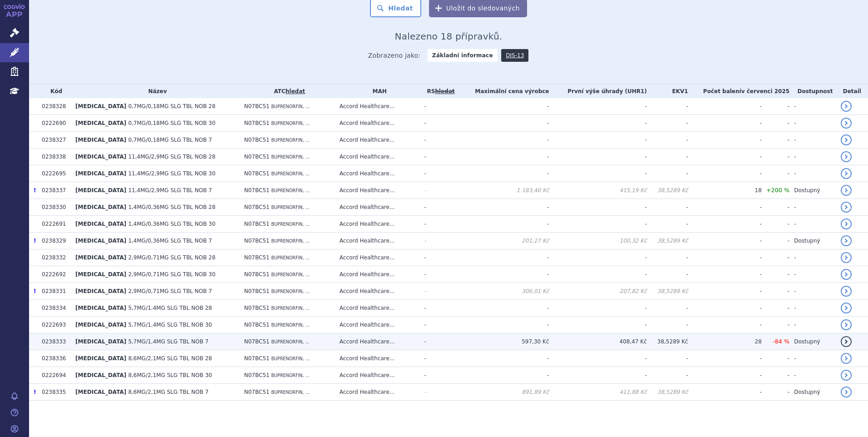  What do you see at coordinates (444, 91) in the screenshot?
I see `a: vyhledávání neobsahuje žádnou platnou referenční skupinu` at bounding box center [444, 91].